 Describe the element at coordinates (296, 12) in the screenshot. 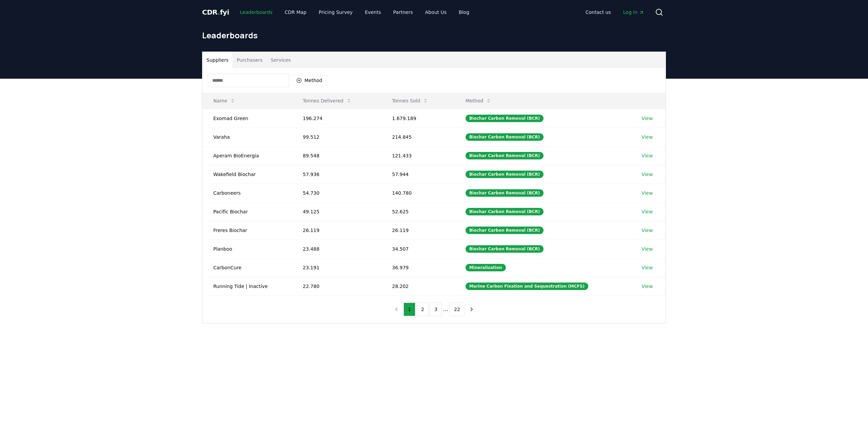

I see `a: CDR Map` at that location.